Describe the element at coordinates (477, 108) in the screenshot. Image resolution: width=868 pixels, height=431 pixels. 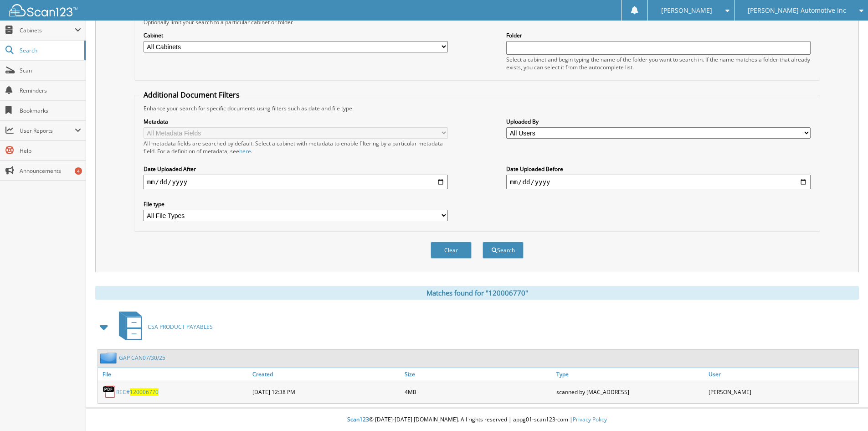
I see `div: Enhance your search for specific documents using filters such as date and file type.` at that location.